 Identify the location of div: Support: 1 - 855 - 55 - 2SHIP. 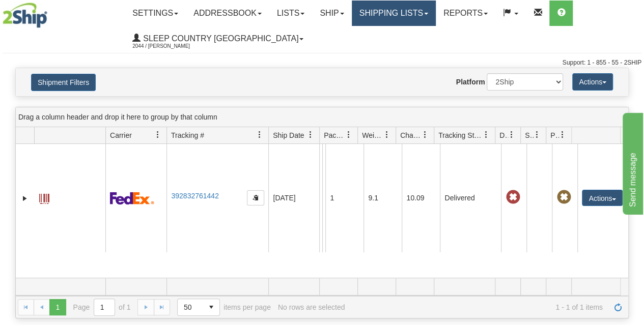
(322, 62).